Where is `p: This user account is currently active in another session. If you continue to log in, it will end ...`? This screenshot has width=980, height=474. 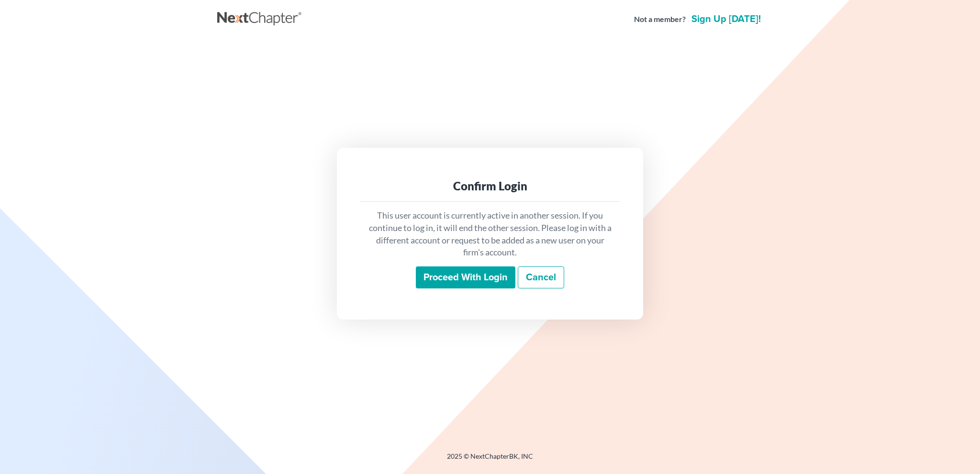
p: This user account is currently active in another session. If you continue to log in, it will end ... is located at coordinates (490, 234).